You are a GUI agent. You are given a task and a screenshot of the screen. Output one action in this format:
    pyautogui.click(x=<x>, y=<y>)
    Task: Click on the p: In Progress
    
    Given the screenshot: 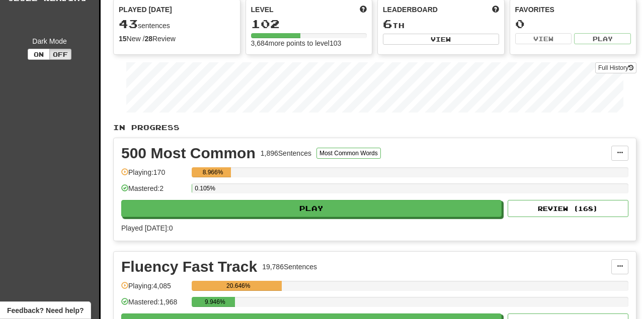 What is the action you would take?
    pyautogui.click(x=375, y=128)
    